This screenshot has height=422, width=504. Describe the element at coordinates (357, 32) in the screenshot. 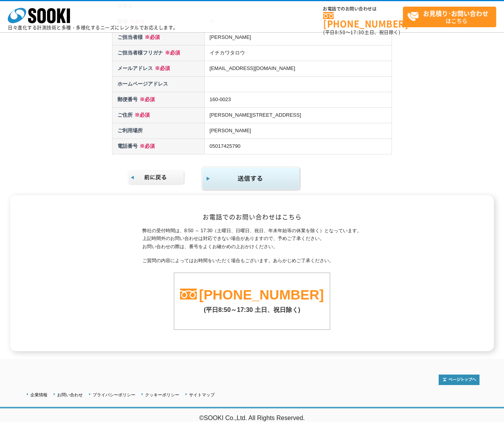

I see `span: 17:30` at that location.